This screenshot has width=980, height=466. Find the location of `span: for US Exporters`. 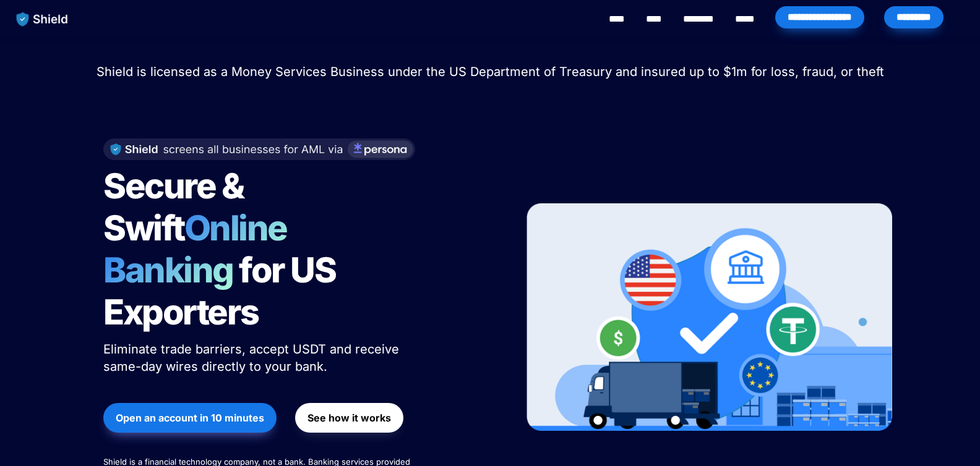

span: for US Exporters is located at coordinates (222, 291).